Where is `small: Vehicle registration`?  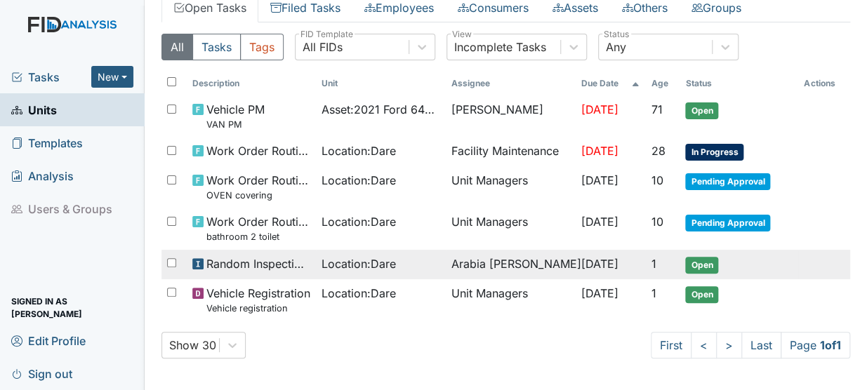 small: Vehicle registration is located at coordinates (258, 308).